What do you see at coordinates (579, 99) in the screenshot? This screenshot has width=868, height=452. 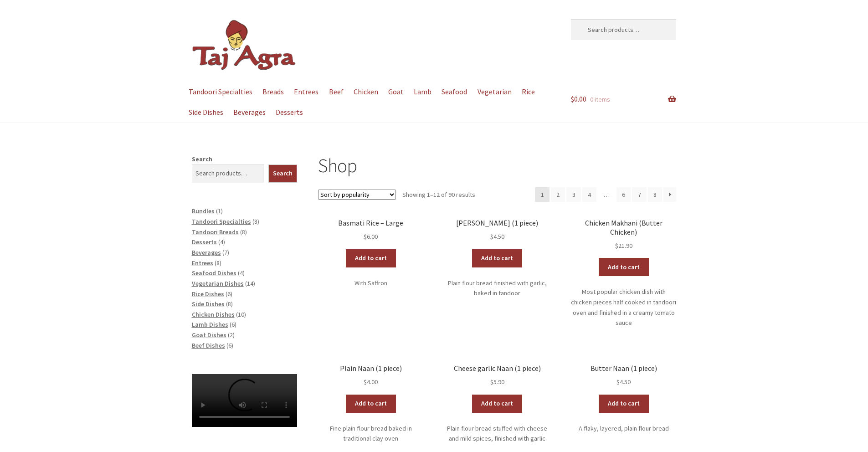 I see `span: 0.00` at bounding box center [579, 99].